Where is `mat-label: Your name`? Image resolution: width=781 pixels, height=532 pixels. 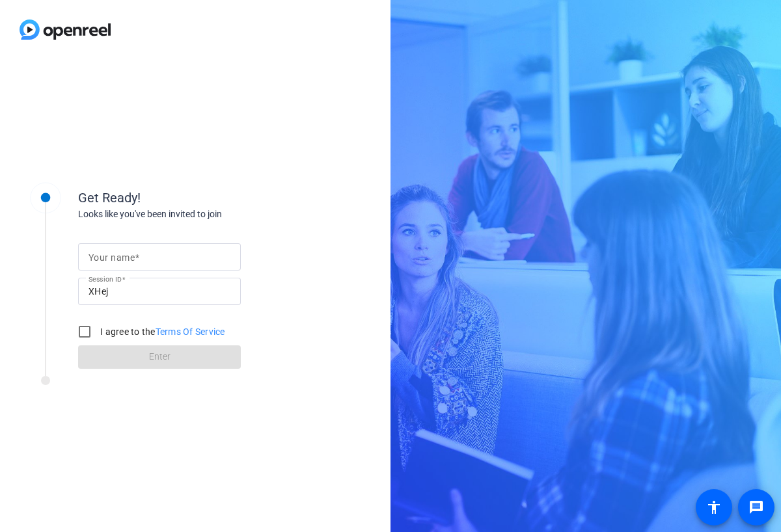 mat-label: Your name is located at coordinates (112, 258).